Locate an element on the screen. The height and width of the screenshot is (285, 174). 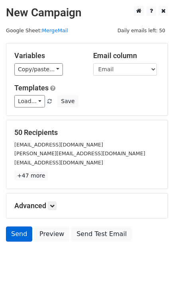
div: Chat Widget is located at coordinates (154, 266).